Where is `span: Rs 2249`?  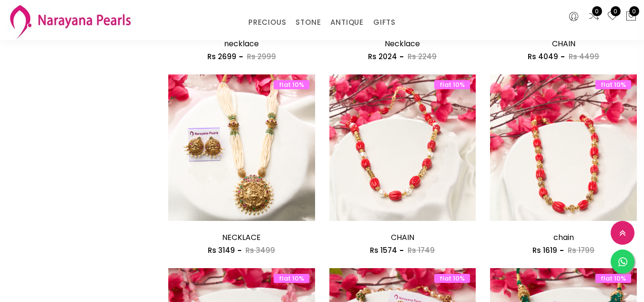
span: Rs 2249 is located at coordinates (422, 56).